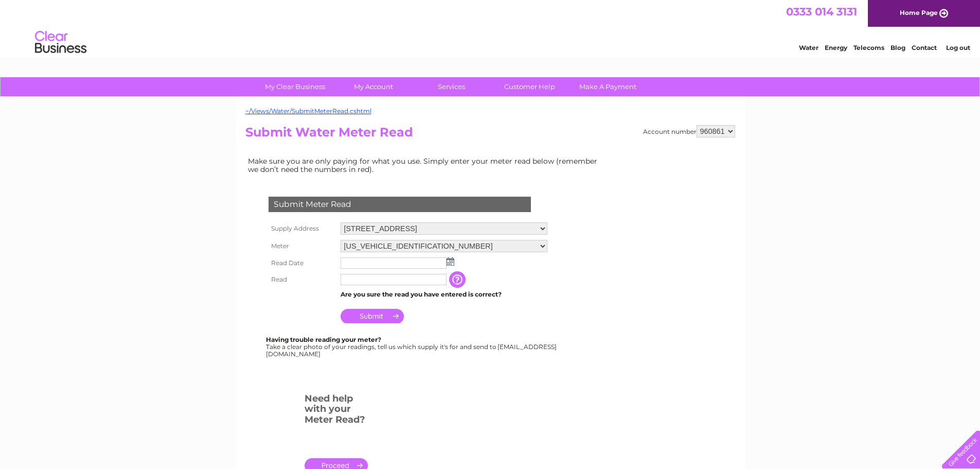 The height and width of the screenshot is (469, 980). What do you see at coordinates (61, 42) in the screenshot?
I see `img: logo.png` at bounding box center [61, 42].